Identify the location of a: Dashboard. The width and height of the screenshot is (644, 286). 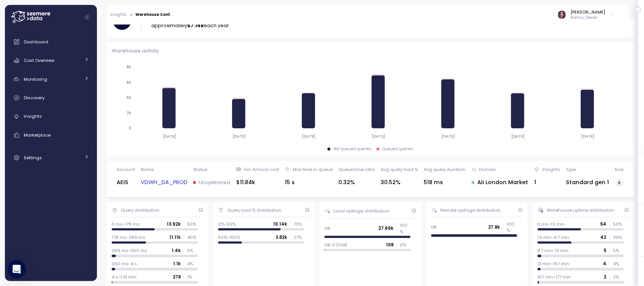
(51, 42).